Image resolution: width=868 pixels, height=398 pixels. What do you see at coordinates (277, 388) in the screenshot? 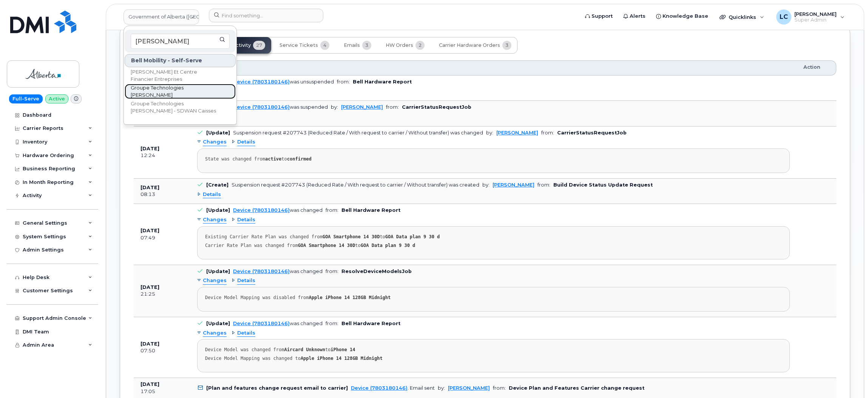
I see `b: [Plan and features change request email to carrier]` at bounding box center [277, 388].